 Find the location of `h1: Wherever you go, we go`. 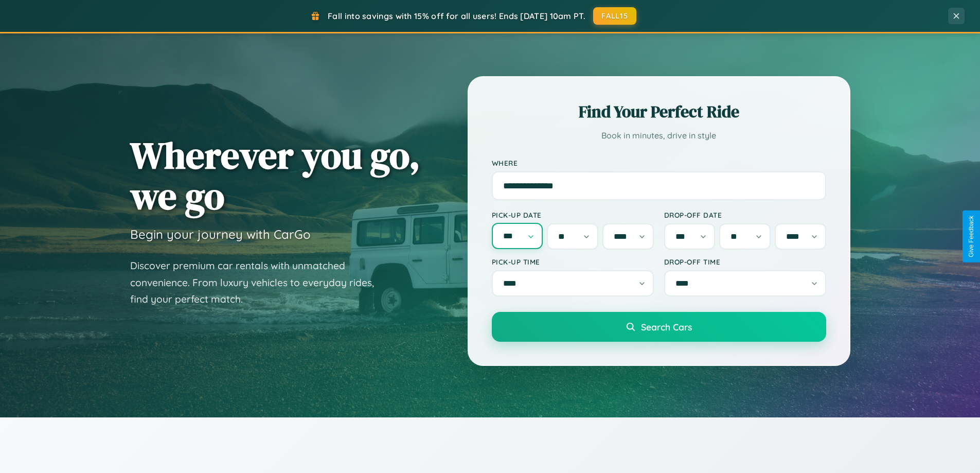

h1: Wherever you go, we go is located at coordinates (275, 175).